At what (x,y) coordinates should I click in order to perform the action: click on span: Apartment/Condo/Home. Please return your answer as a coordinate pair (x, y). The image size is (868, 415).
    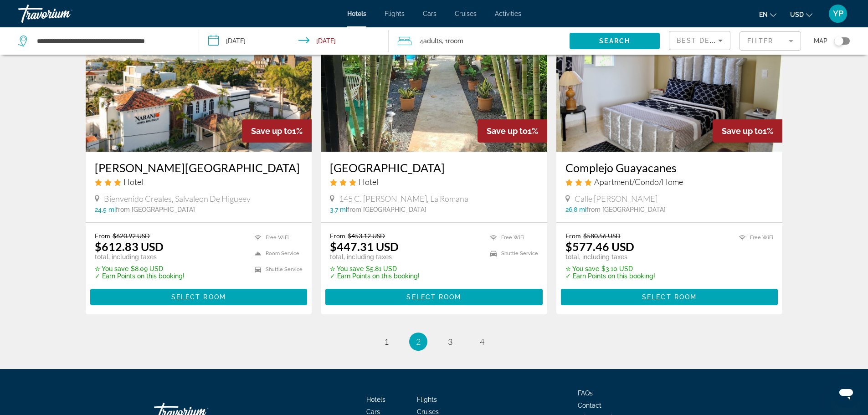
    Looking at the image, I should click on (638, 181).